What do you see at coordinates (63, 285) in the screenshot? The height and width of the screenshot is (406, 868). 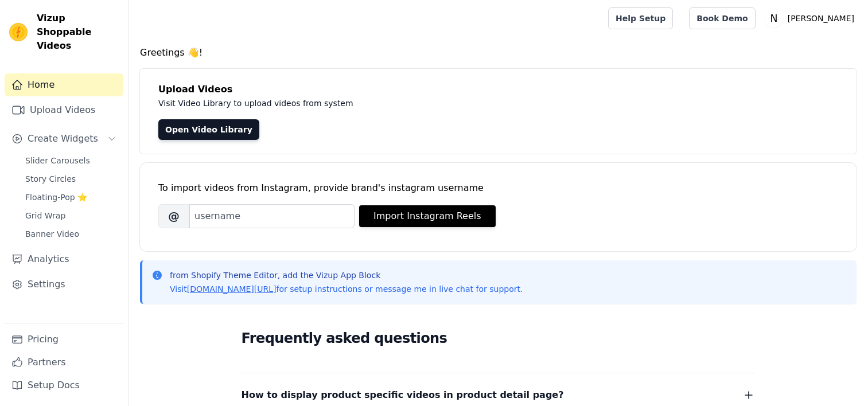 I see `a: Settings` at bounding box center [63, 285].